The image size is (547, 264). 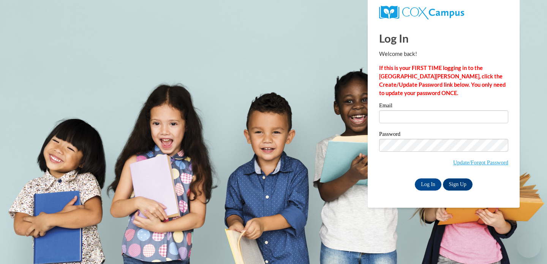 What do you see at coordinates (444, 135) in the screenshot?
I see `label: Password` at bounding box center [444, 135].